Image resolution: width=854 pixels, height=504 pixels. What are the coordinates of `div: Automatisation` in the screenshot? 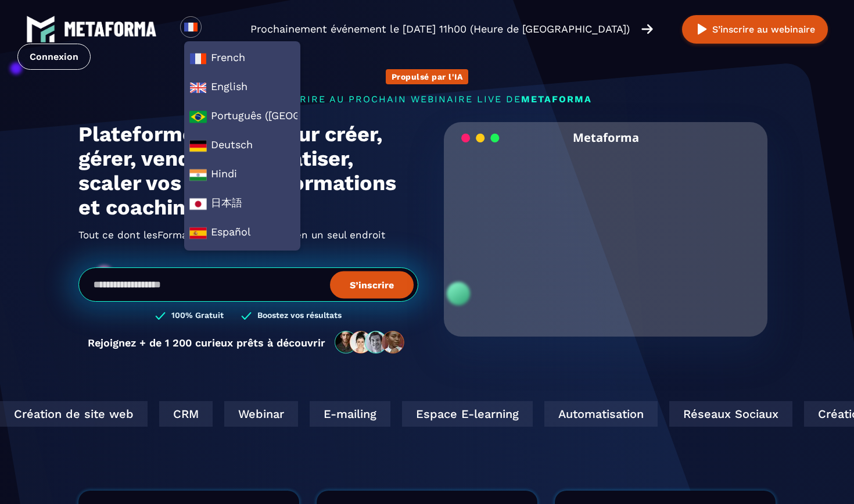 It's located at (599, 414).